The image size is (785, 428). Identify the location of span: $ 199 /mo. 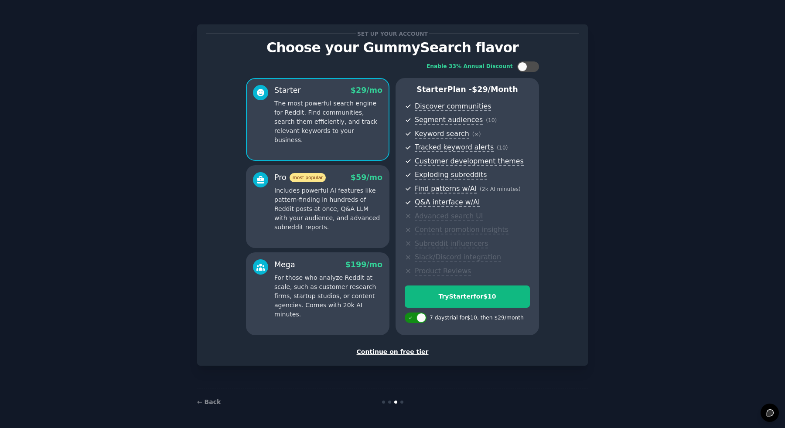
(364, 265).